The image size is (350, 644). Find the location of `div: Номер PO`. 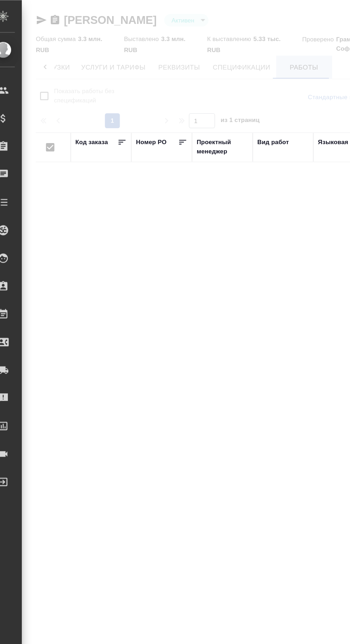

div: Номер PO is located at coordinates (128, 109).